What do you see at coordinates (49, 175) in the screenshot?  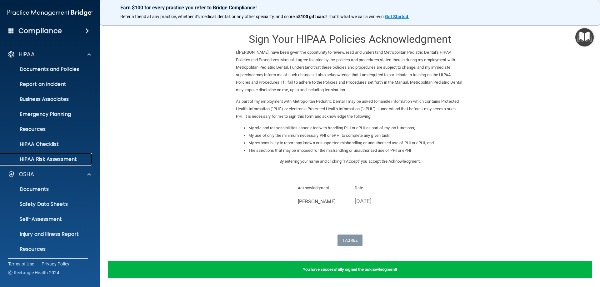 I see `a: OSHA` at bounding box center [49, 175].